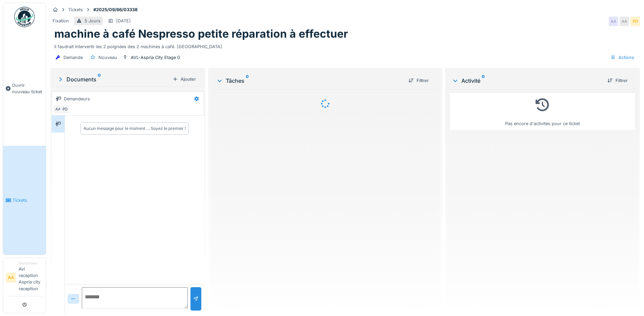 The image size is (644, 316). I want to click on div: Documents, so click(113, 79).